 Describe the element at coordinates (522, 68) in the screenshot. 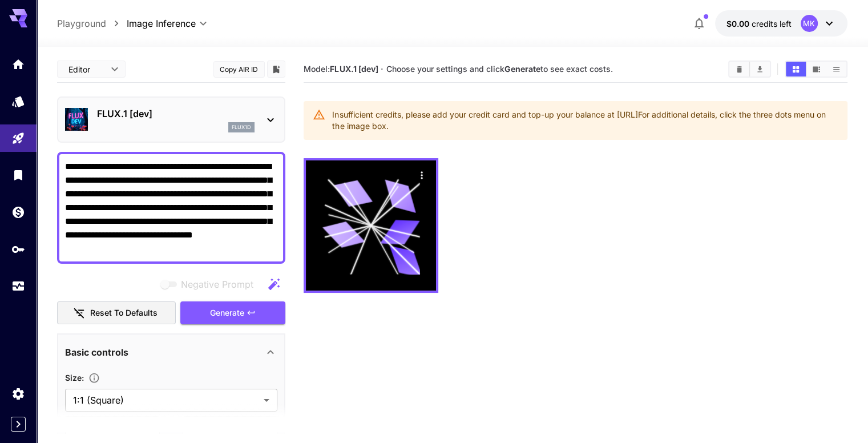

I see `b: Generate` at that location.